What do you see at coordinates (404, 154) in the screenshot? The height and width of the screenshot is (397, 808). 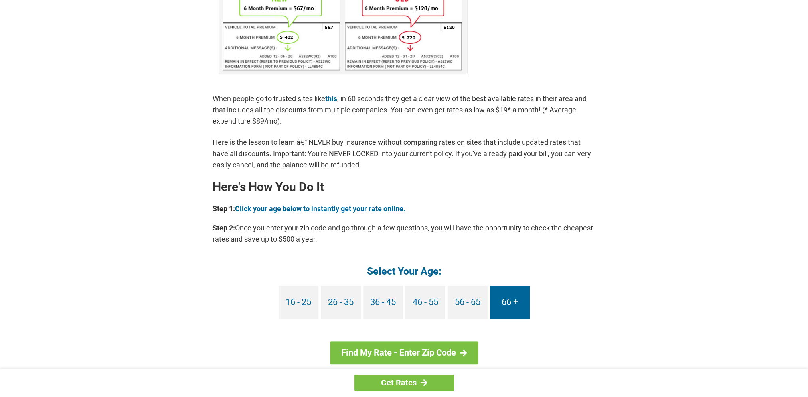 I see `p: Here is the lesson to learn â€“ NEVER buy insurance without comparing rates on sites that include...` at bounding box center [404, 154].